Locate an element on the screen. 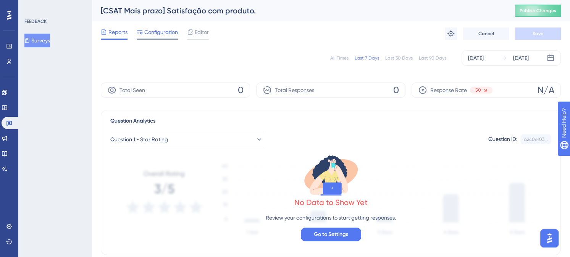 The height and width of the screenshot is (257, 570). span: Go to Settings is located at coordinates (331, 234).